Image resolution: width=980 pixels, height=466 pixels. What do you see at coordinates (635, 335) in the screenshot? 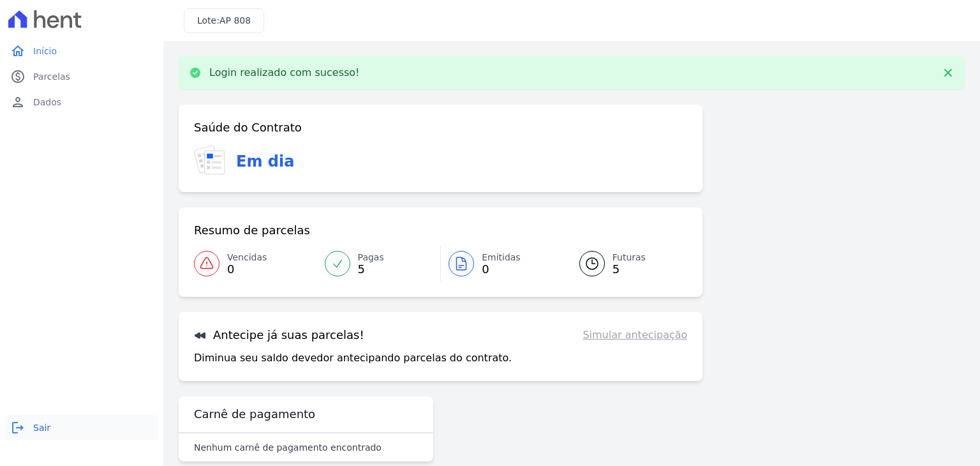
I see `a: Simular antecipação` at bounding box center [635, 335].